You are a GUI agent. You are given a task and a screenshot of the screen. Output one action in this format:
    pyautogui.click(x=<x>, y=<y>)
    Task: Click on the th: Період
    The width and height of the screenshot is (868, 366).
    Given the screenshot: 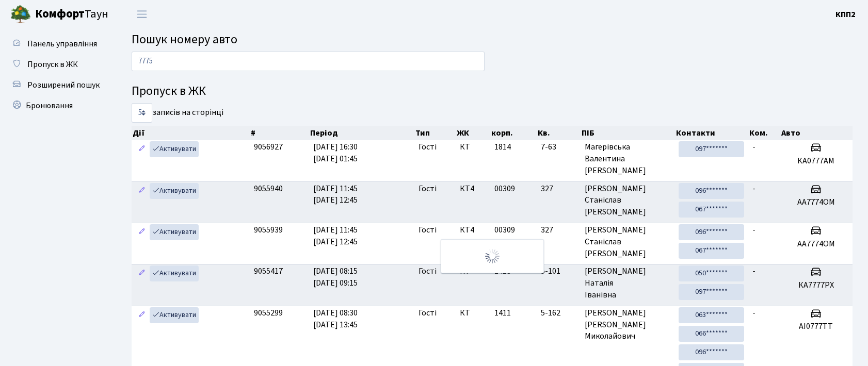 What is the action you would take?
    pyautogui.click(x=362, y=133)
    